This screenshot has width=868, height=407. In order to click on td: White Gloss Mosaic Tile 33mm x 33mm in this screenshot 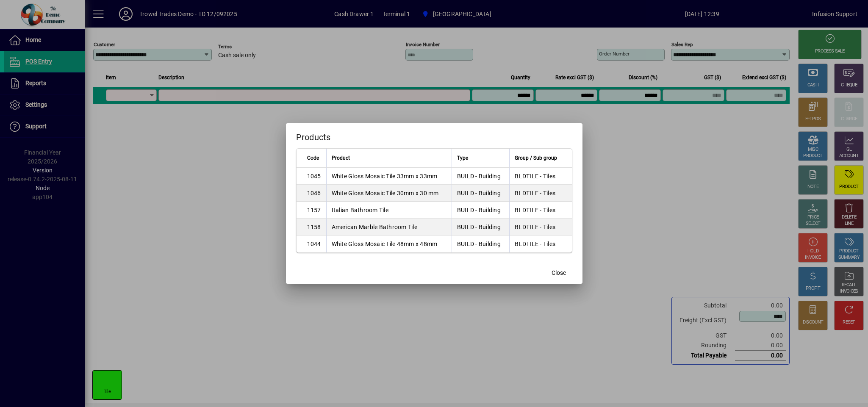, I will do `click(389, 176)`.